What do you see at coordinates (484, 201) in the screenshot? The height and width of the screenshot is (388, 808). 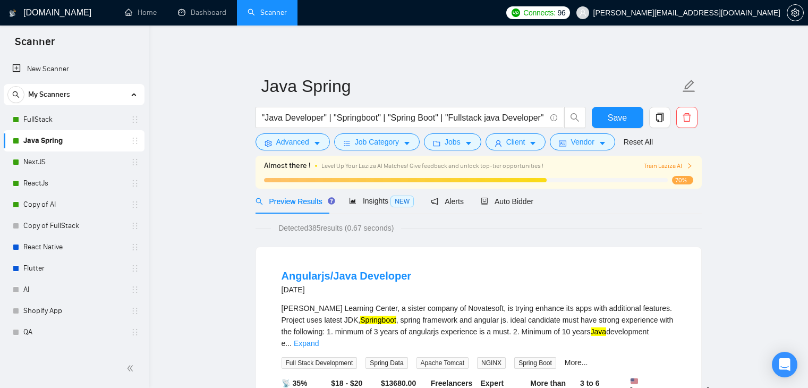 I see `span: robot` at bounding box center [484, 201].